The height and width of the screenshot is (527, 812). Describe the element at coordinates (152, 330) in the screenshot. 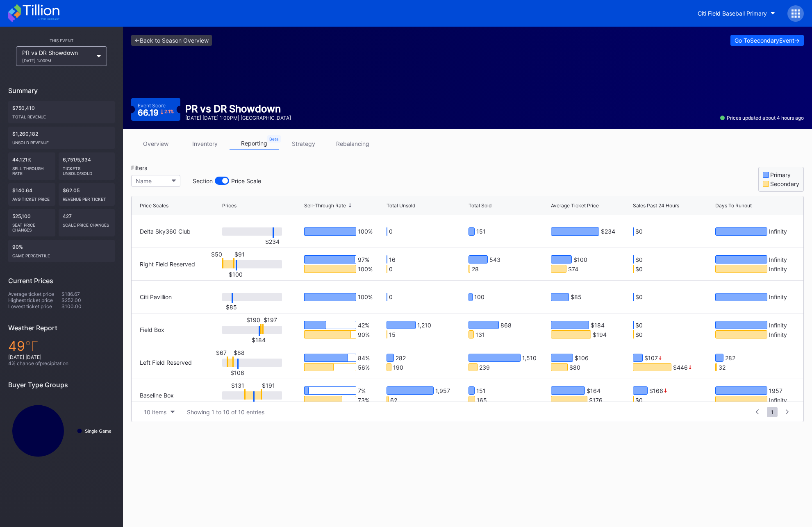

I see `div: Field Box` at that location.